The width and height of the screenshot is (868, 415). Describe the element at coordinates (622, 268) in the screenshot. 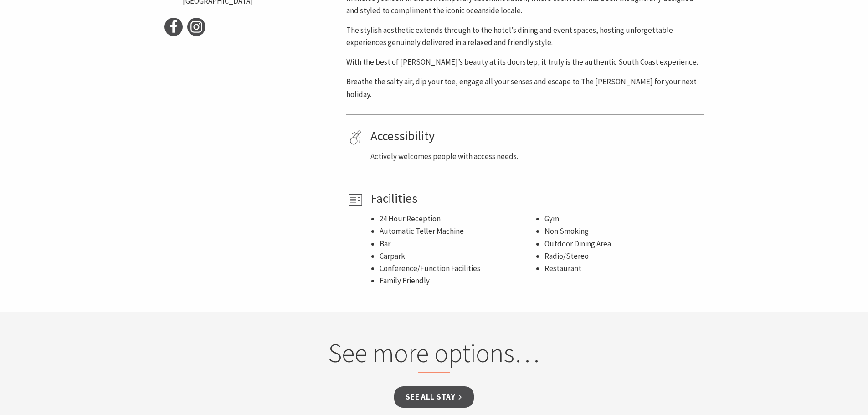

I see `li: Restaurant` at that location.